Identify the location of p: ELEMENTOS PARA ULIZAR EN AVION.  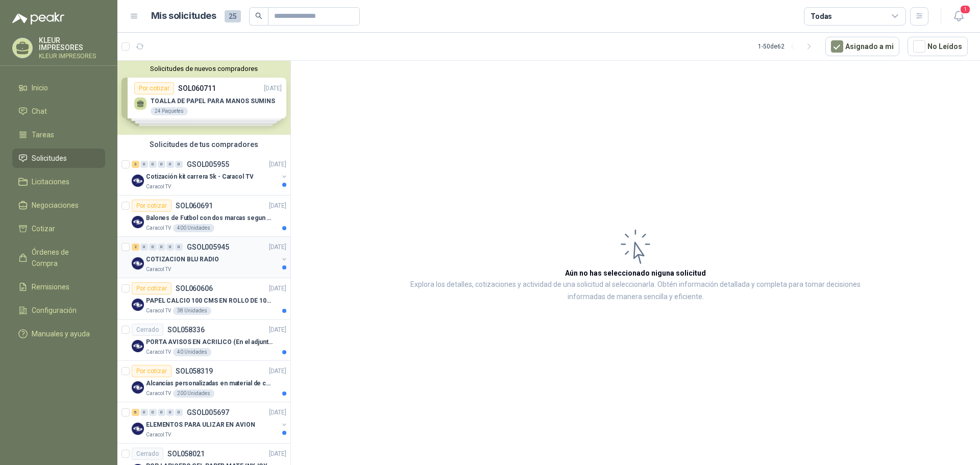
(200, 425).